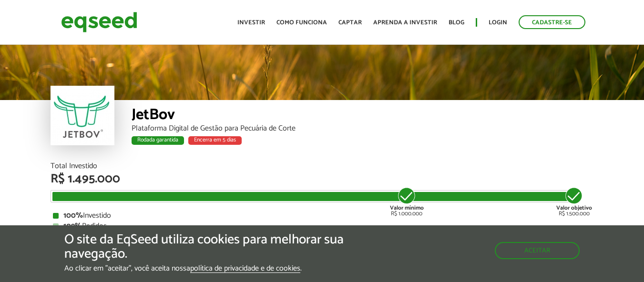  What do you see at coordinates (363, 116) in the screenshot?
I see `div: JetBov` at bounding box center [363, 116].